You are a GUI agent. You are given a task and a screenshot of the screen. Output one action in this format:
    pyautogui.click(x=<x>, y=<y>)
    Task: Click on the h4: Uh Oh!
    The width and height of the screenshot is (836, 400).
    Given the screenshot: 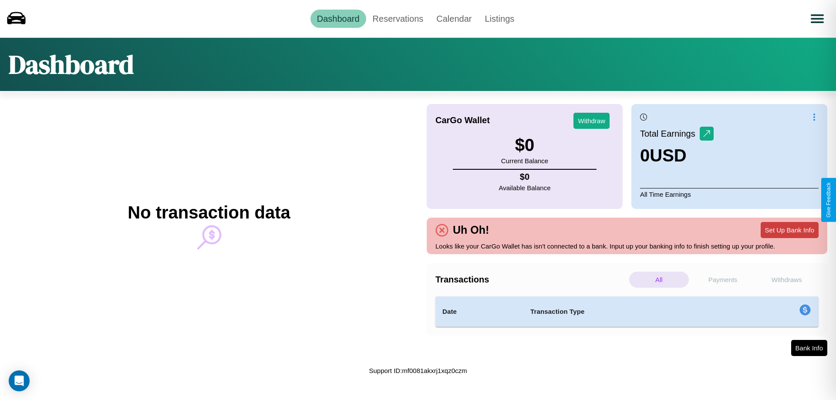 What is the action you would take?
    pyautogui.click(x=471, y=230)
    